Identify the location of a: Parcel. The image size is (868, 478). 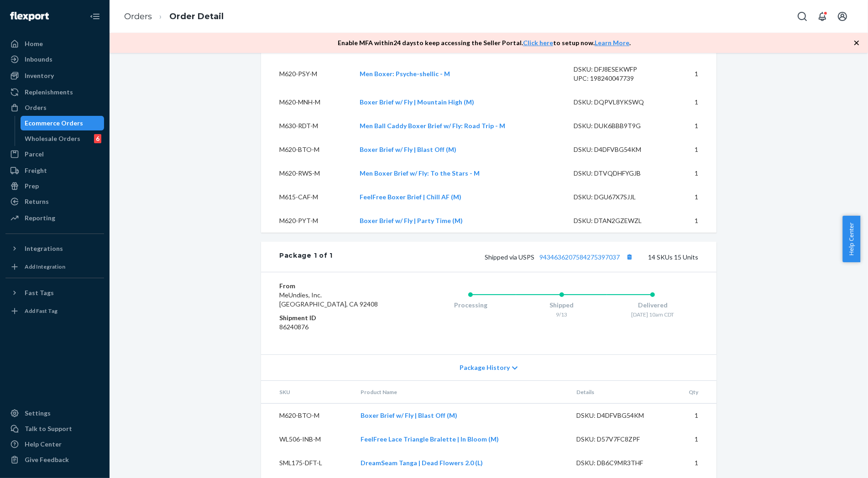
(55, 154).